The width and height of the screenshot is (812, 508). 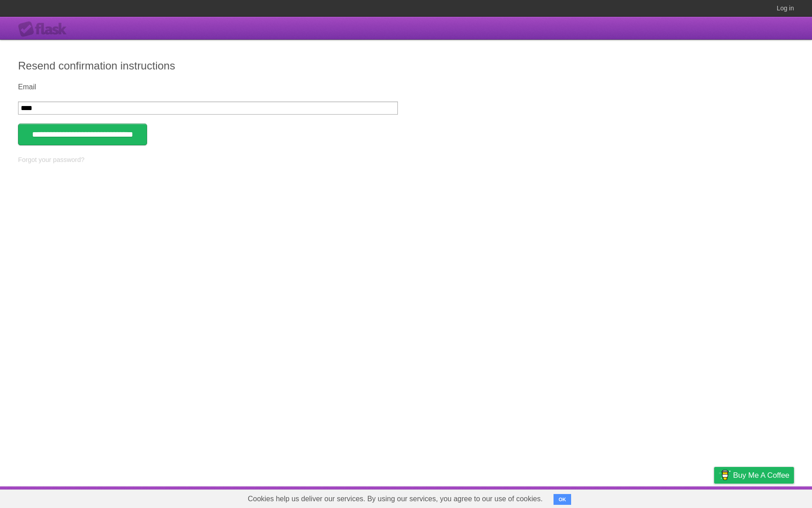 I want to click on a: Suggest a feature, so click(x=765, y=497).